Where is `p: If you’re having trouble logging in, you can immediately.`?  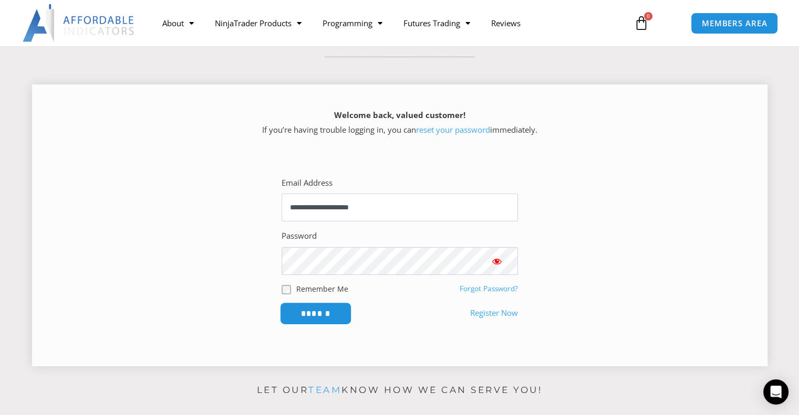 p: If you’re having trouble logging in, you can immediately. is located at coordinates (400, 123).